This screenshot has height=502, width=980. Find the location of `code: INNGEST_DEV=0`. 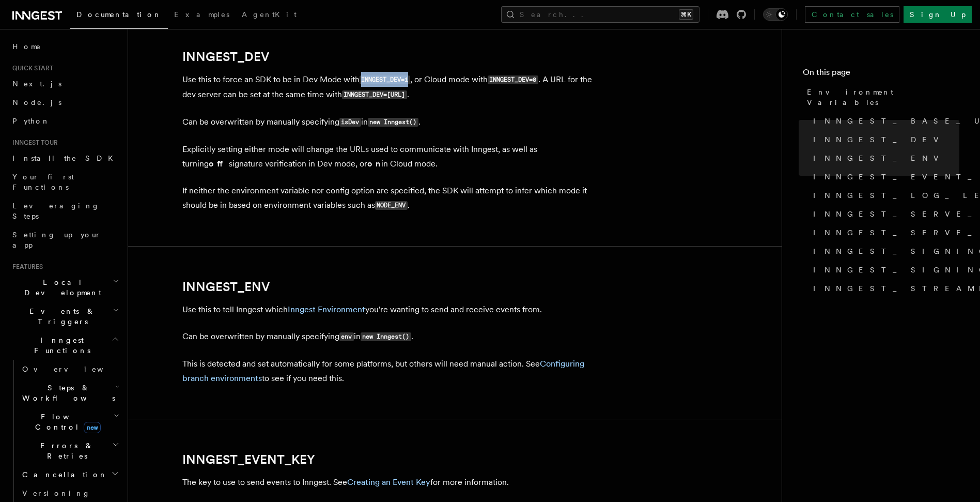

code: INNGEST_DEV=0 is located at coordinates (513, 80).